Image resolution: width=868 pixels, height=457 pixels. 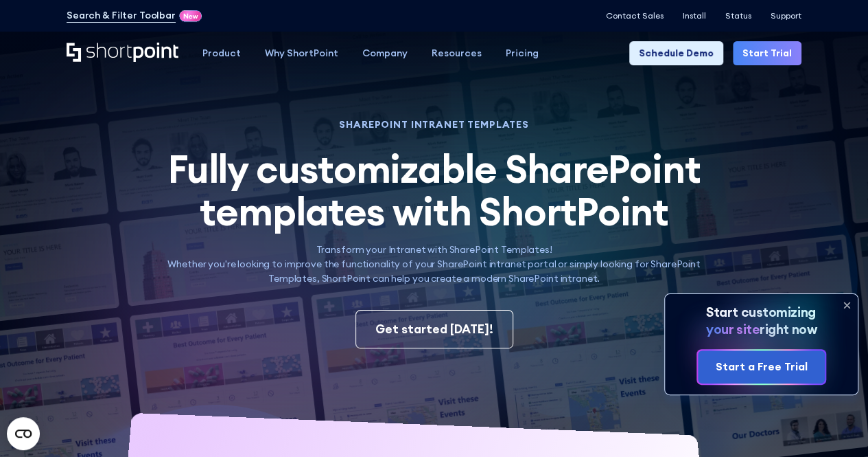 I want to click on a: Product, so click(x=221, y=53).